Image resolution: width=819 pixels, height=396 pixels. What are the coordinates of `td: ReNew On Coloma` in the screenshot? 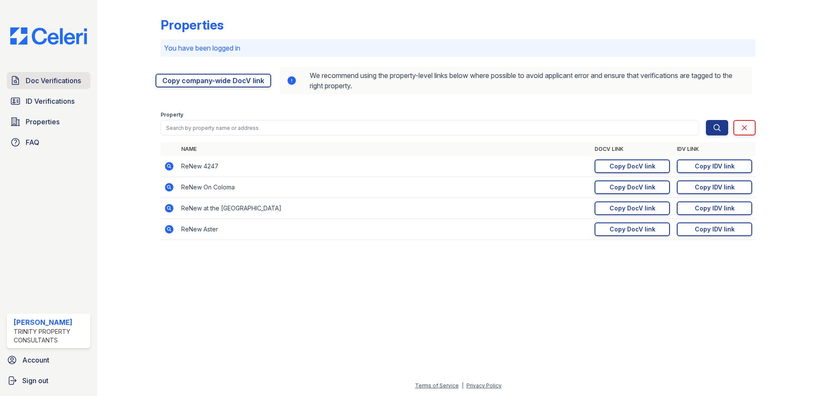 It's located at (384, 187).